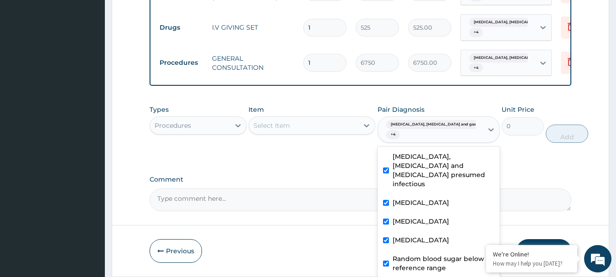  What do you see at coordinates (100, 57) in the screenshot?
I see `div: Chat with us now` at bounding box center [100, 57].